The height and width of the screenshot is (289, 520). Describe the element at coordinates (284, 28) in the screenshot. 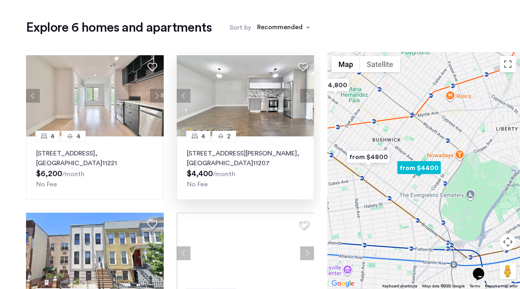

I see `ng-select: sort-apartment` at that location.